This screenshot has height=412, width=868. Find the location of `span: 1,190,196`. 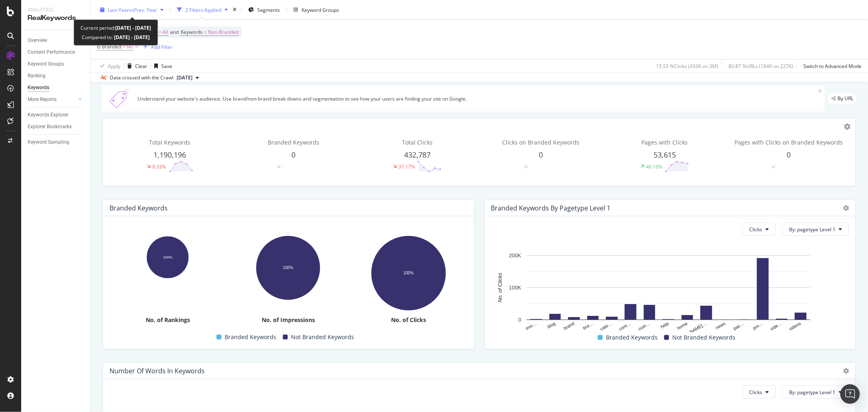

span: 1,190,196 is located at coordinates (170, 155).